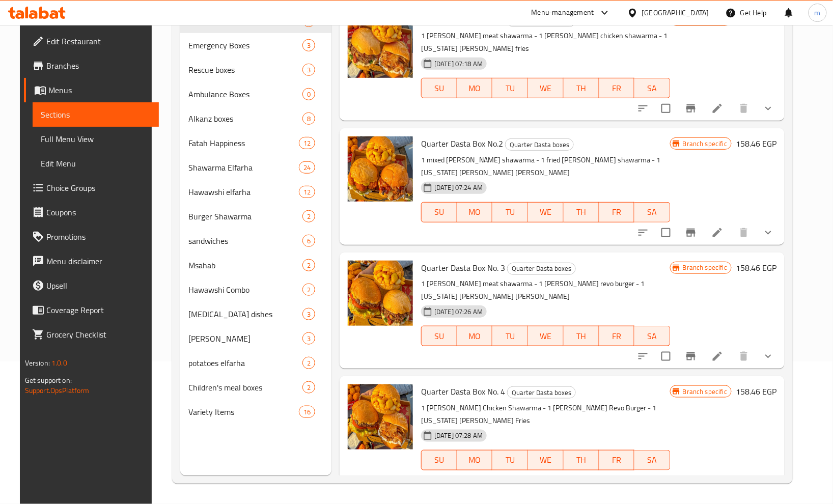 This screenshot has width=833, height=504. I want to click on span: Quarter Dasta Box No.2, so click(462, 144).